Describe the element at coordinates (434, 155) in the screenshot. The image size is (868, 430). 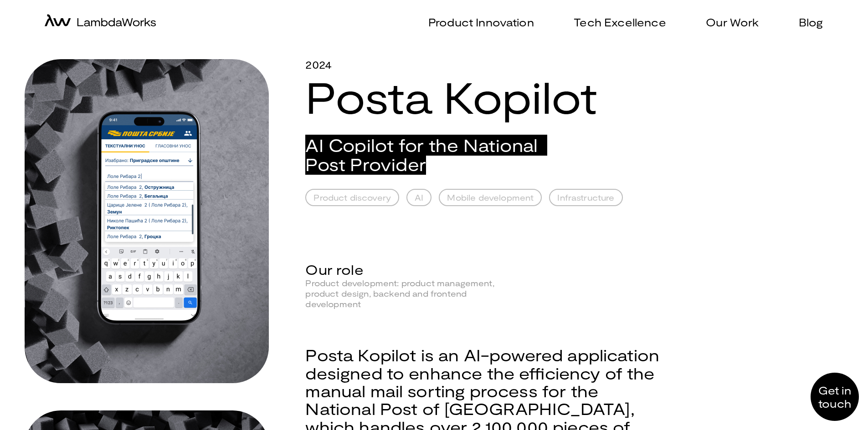
I see `h2: AI Copilot for the National Post Provider` at that location.